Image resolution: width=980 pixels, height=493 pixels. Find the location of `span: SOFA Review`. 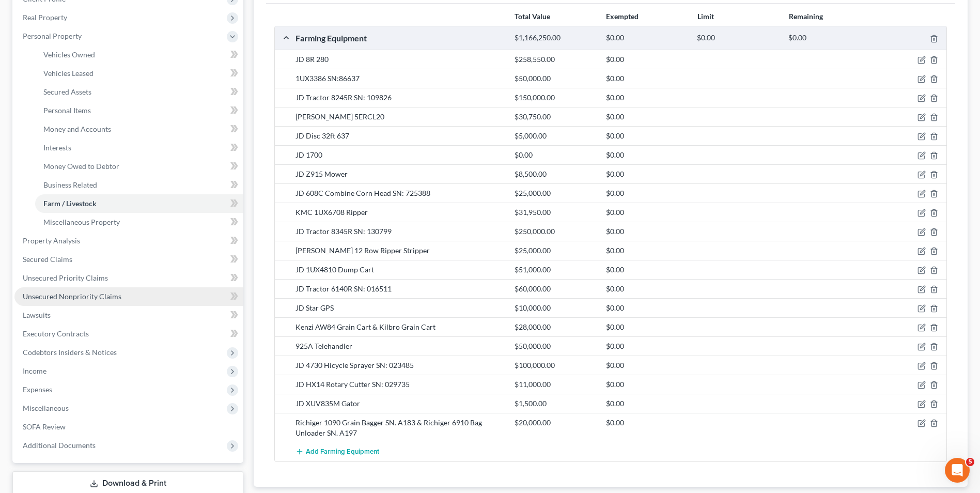

span: SOFA Review is located at coordinates (44, 427).